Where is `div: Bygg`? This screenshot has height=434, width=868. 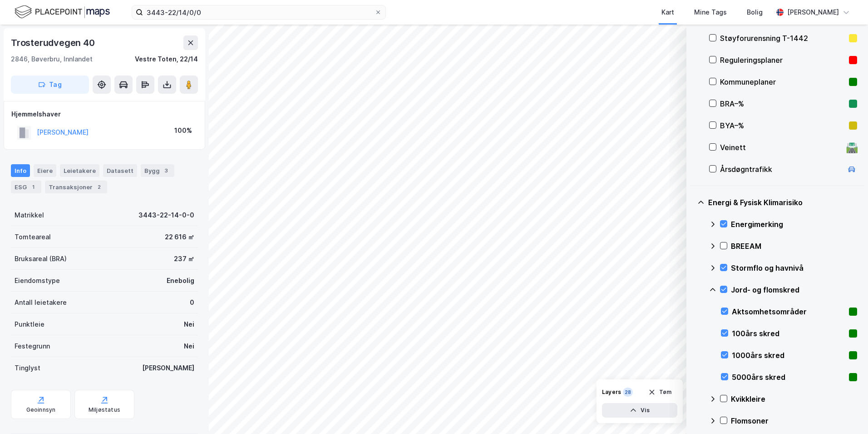 div: Bygg is located at coordinates (158, 170).